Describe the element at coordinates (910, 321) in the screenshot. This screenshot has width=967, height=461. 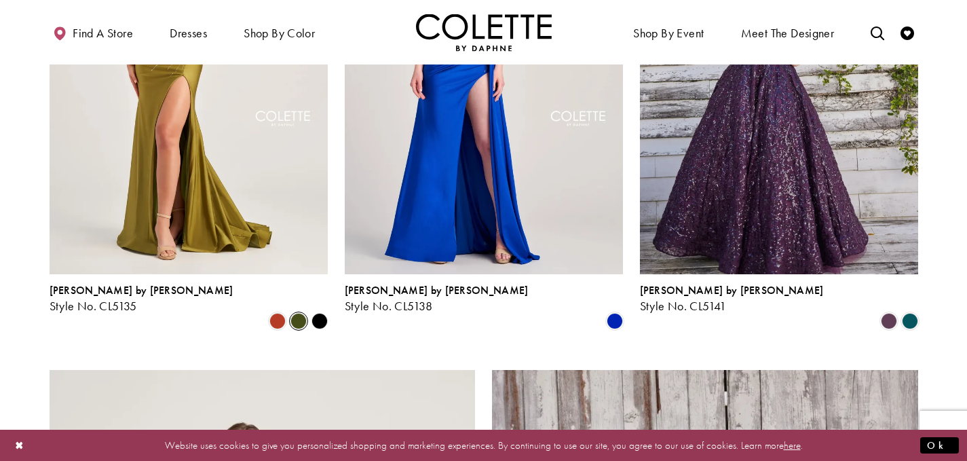
I see `i: Spruce` at that location.